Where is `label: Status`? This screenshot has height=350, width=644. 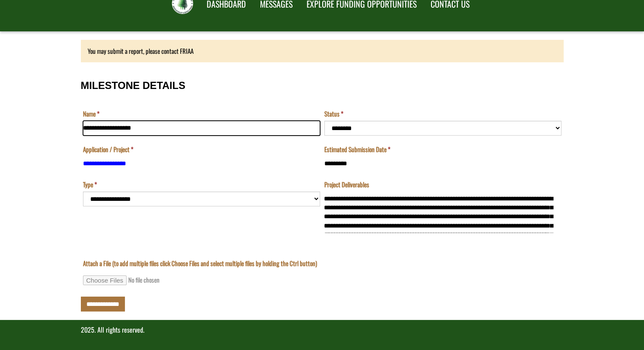 label: Status is located at coordinates (334, 114).